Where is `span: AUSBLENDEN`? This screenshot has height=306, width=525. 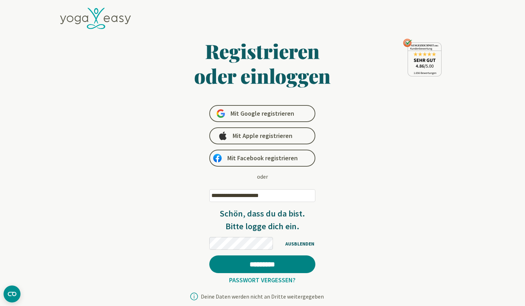
span: AUSBLENDEN is located at coordinates (295, 243).